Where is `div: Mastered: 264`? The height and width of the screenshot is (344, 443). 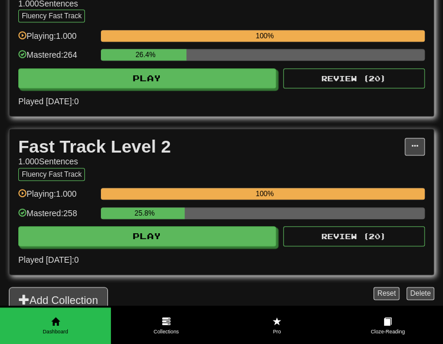 div: Mastered: 264 is located at coordinates (57, 58).